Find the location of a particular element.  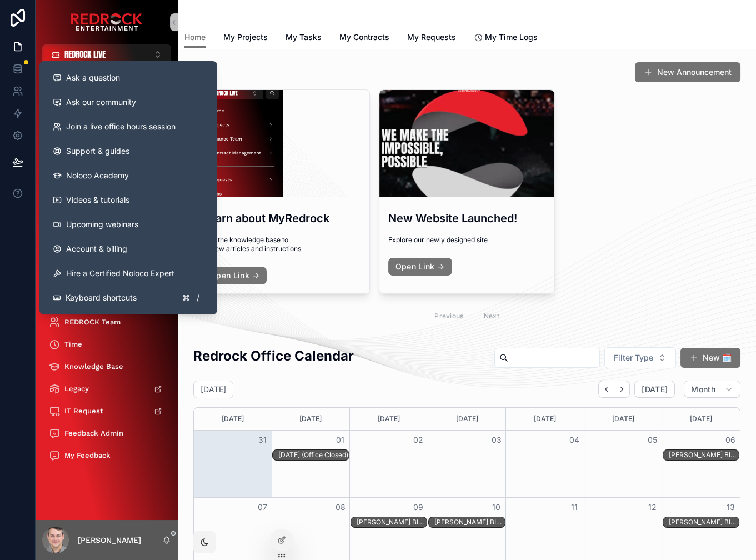

span: Ask our community is located at coordinates (101, 102).